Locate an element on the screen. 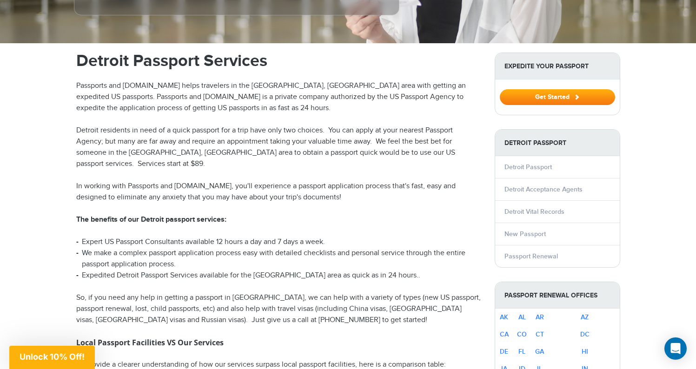  h3: Local Passport Facilities VS Our Services is located at coordinates (278, 342).